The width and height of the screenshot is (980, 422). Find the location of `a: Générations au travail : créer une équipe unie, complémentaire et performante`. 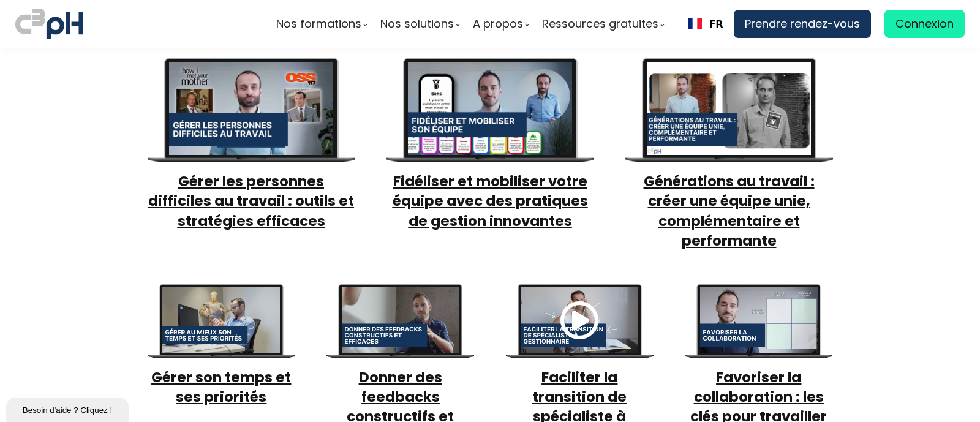

a: Générations au travail : créer une équipe unie, complémentaire et performante is located at coordinates (728, 211).